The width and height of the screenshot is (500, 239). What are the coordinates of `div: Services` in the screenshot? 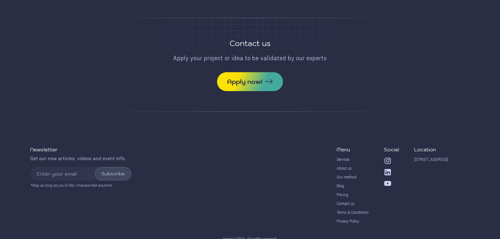 It's located at (343, 160).